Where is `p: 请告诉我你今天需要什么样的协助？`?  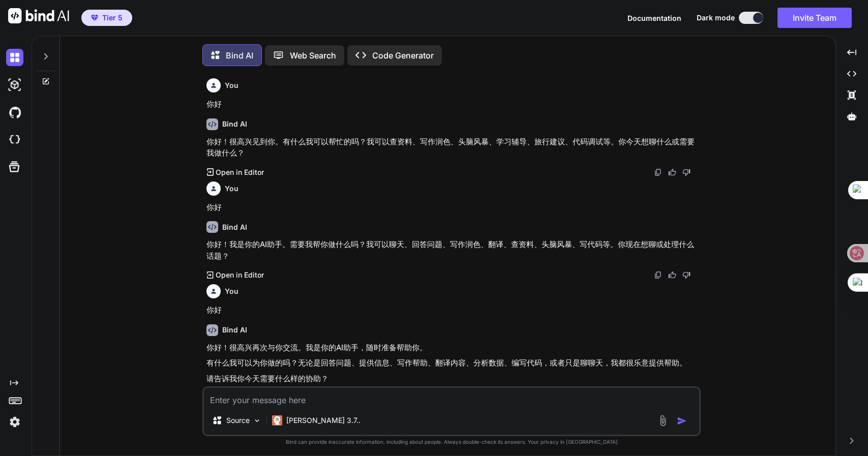 p: 请告诉我你今天需要什么样的协助？ is located at coordinates (452, 378).